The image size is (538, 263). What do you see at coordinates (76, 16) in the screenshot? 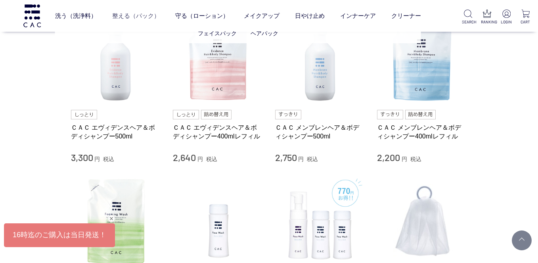
I see `a: 洗う（洗浄料）` at bounding box center [76, 16].